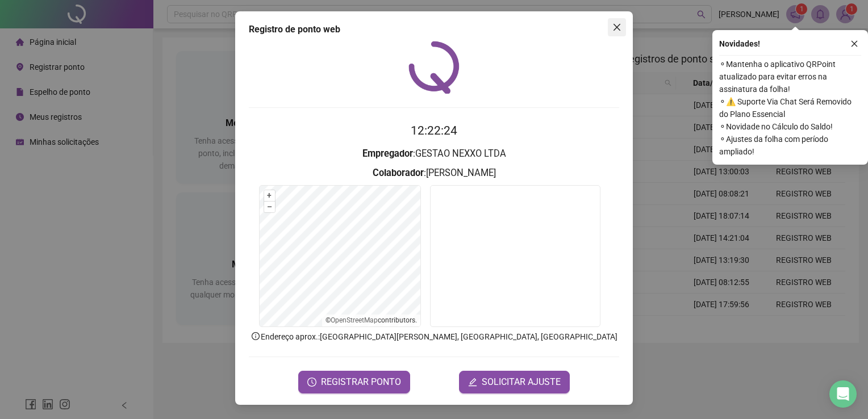 Image resolution: width=868 pixels, height=419 pixels. I want to click on li: © contributors., so click(371, 320).